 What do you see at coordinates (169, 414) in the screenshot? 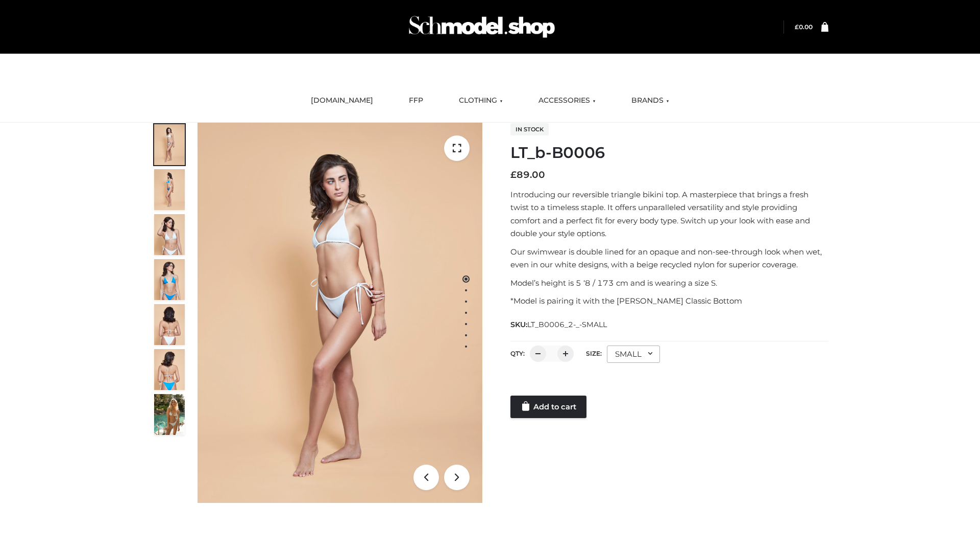
I see `img: Arieltop_CloudNine_AzureSky2.jpg` at bounding box center [169, 414].